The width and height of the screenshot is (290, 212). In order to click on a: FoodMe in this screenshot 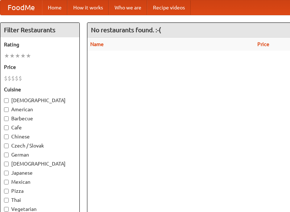, I will do `click(21, 8)`.